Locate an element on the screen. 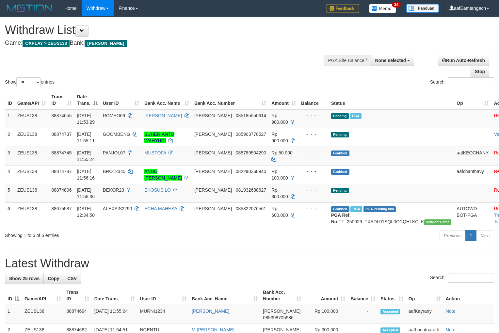 The height and width of the screenshot is (333, 499). span: Marked by aafpengsreynich is located at coordinates (356, 209).